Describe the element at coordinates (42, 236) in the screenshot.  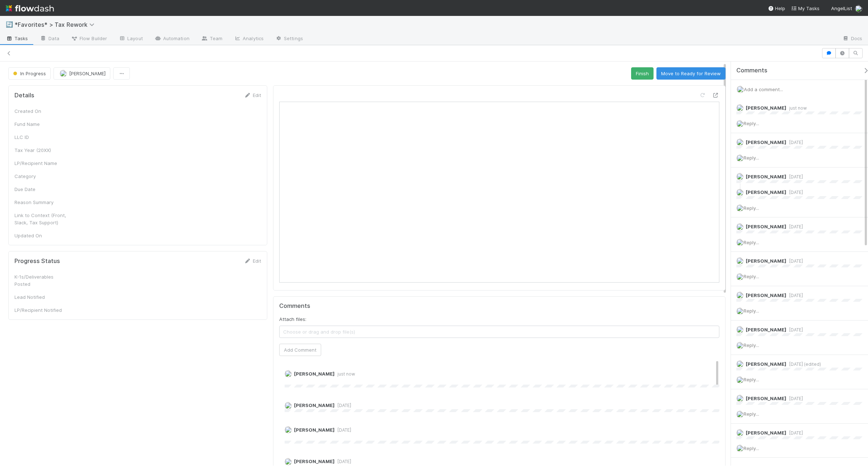
I see `div: Updated On` at that location.